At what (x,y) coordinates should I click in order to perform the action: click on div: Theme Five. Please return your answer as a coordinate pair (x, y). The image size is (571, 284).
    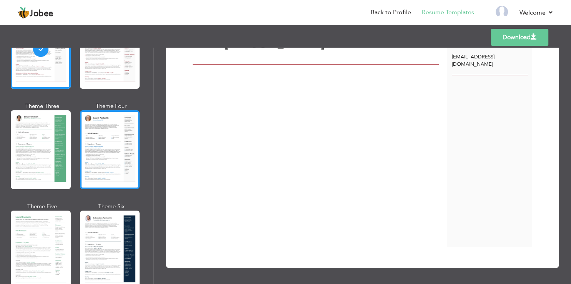
    Looking at the image, I should click on (42, 206).